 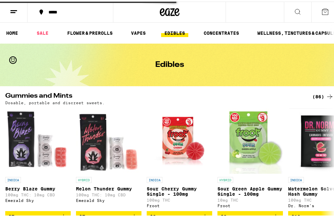 What do you see at coordinates (175, 31) in the screenshot?
I see `a: EDIBLES` at bounding box center [175, 31].